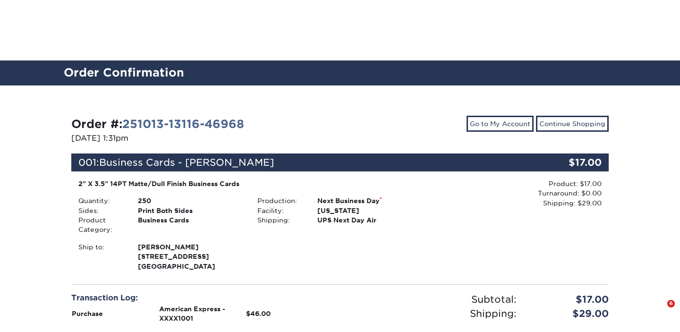  Describe the element at coordinates (192, 314) in the screenshot. I see `strong: American Express - XXXX1001` at that location.